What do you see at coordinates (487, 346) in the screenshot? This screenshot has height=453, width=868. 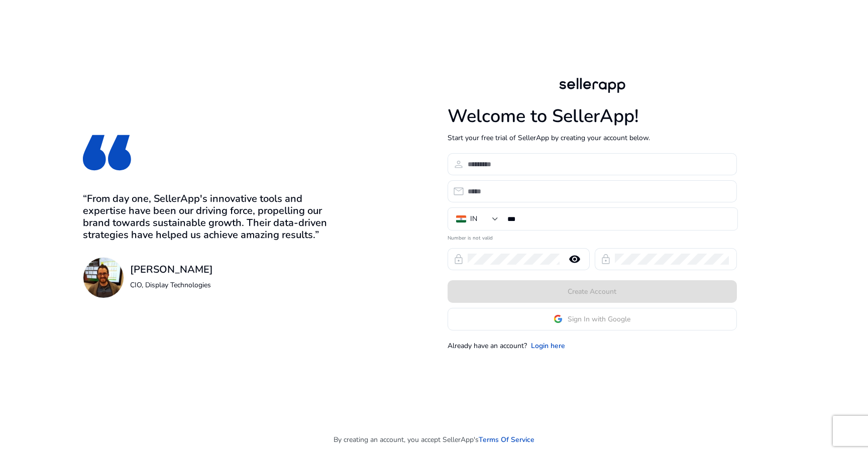 I see `p: Already have an account?` at bounding box center [487, 346].